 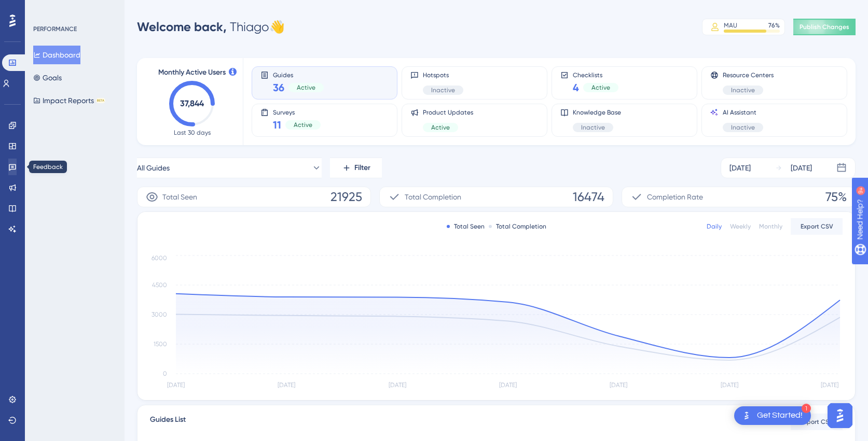 I want to click on span: 16474, so click(x=588, y=197).